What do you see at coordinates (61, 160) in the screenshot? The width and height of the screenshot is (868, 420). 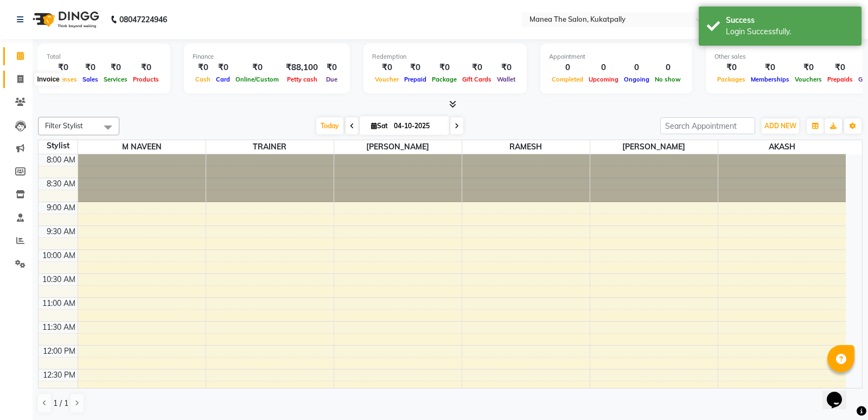 I see `div: 8:00 AM` at bounding box center [61, 160].